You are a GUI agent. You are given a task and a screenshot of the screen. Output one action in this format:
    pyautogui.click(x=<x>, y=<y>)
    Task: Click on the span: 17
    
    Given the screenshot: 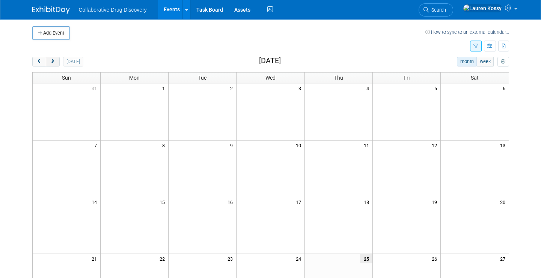 What is the action you would take?
    pyautogui.click(x=300, y=202)
    